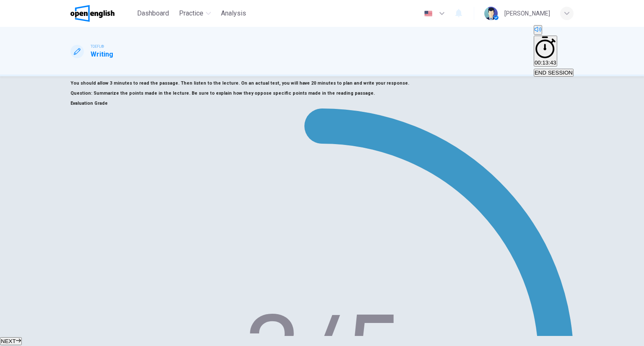 The width and height of the screenshot is (644, 346). What do you see at coordinates (233, 13) in the screenshot?
I see `button: Analysis` at bounding box center [233, 13].